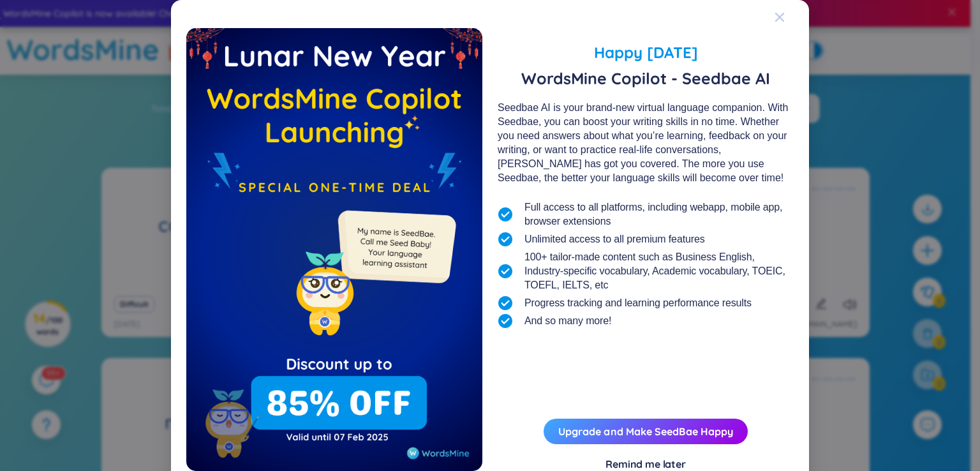 This screenshot has height=471, width=980. What do you see at coordinates (645, 143) in the screenshot?
I see `div: Seedbae AI is your brand-new virtual language companion. With Seedbae, you can boost your writing...` at bounding box center [645, 143].